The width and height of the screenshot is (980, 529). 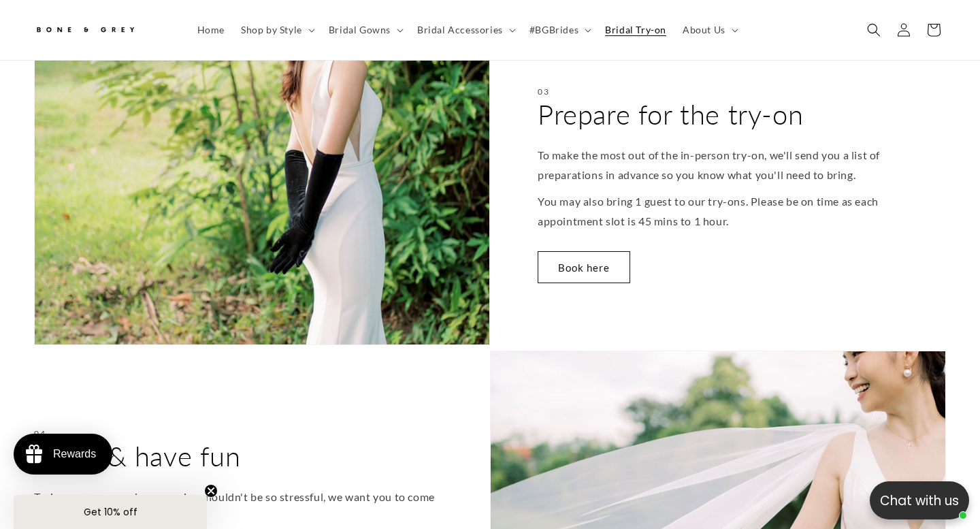 I want to click on span: Bridal Accessories, so click(x=460, y=30).